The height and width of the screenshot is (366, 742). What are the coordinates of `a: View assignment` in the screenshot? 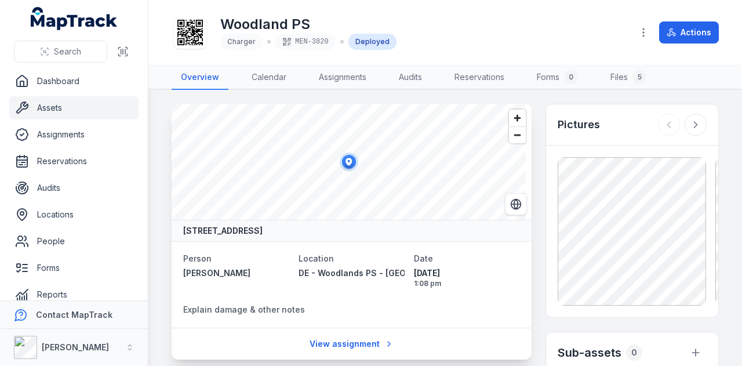 It's located at (351, 344).